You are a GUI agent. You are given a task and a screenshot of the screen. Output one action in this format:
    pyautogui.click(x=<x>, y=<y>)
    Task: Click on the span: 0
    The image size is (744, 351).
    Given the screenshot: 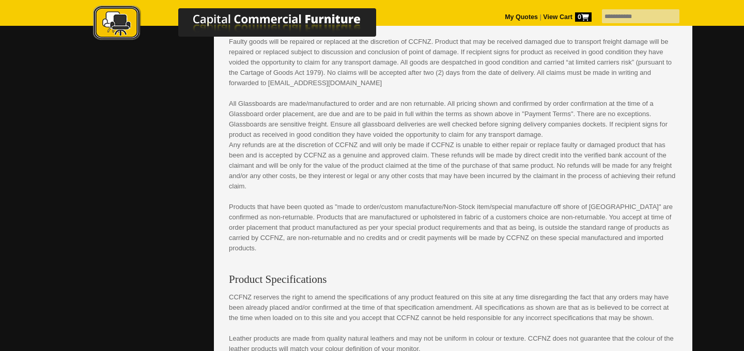 What is the action you would take?
    pyautogui.click(x=583, y=17)
    